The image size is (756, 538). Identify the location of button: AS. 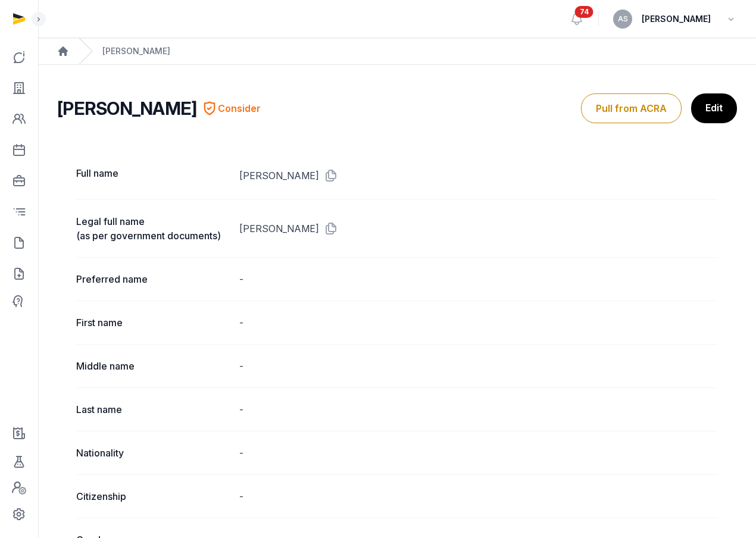
(623, 19).